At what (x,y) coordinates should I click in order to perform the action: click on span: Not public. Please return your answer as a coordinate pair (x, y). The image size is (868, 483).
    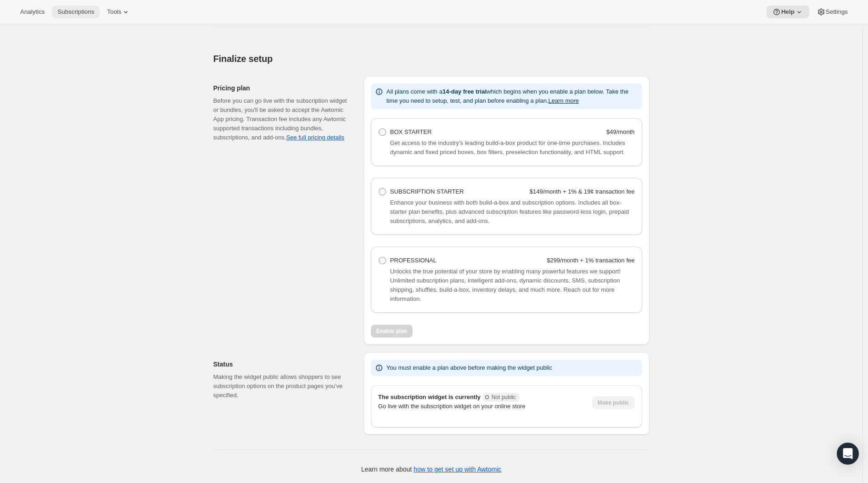
    Looking at the image, I should click on (504, 397).